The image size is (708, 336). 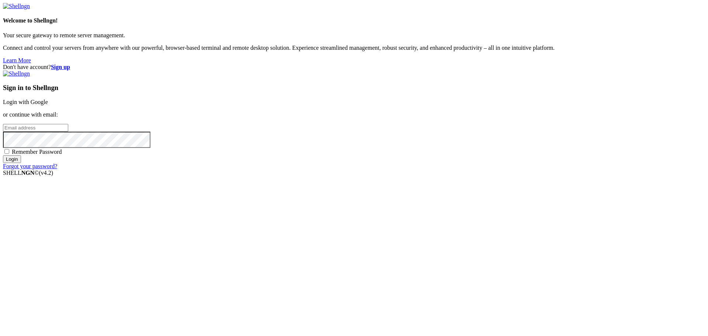 I want to click on a: Login with Google, so click(x=25, y=102).